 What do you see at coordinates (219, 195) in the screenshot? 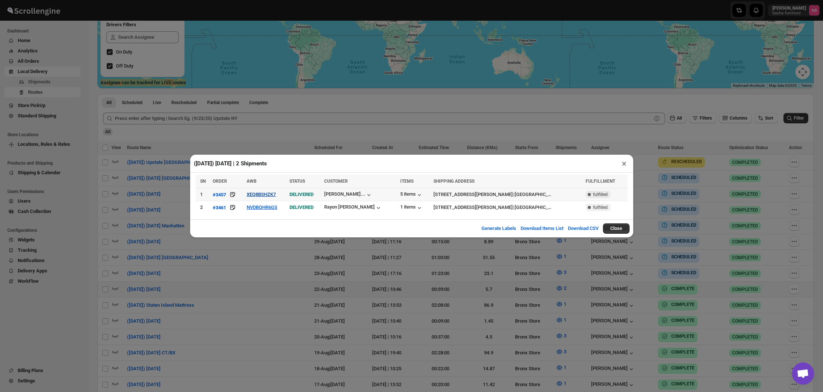
I see `div: #3457` at bounding box center [219, 195].